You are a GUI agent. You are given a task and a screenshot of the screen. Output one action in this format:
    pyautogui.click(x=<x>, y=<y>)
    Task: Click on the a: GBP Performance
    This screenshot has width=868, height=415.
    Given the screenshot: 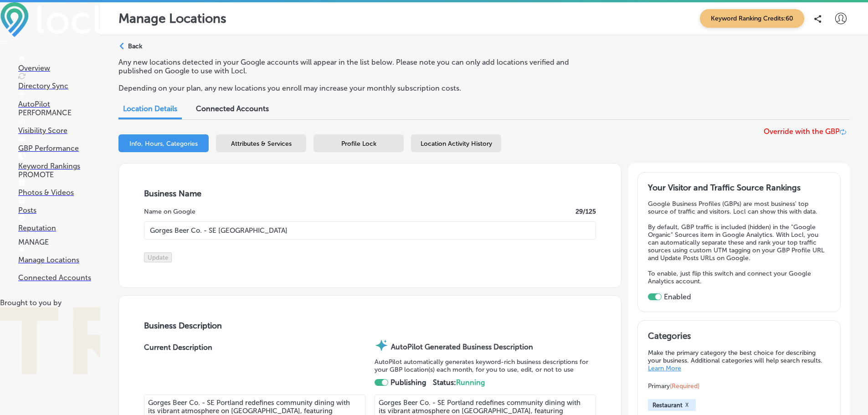 What is the action you would take?
    pyautogui.click(x=59, y=144)
    